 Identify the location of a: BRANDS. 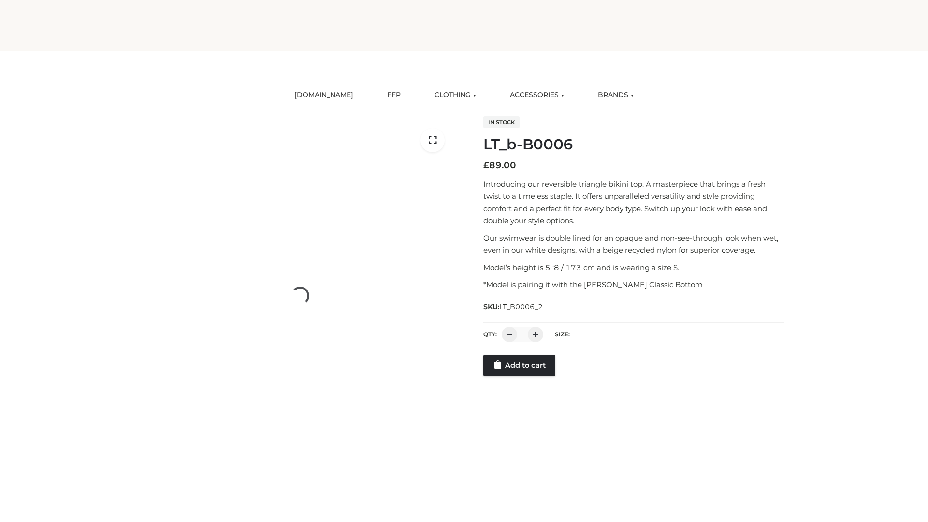
(616, 95).